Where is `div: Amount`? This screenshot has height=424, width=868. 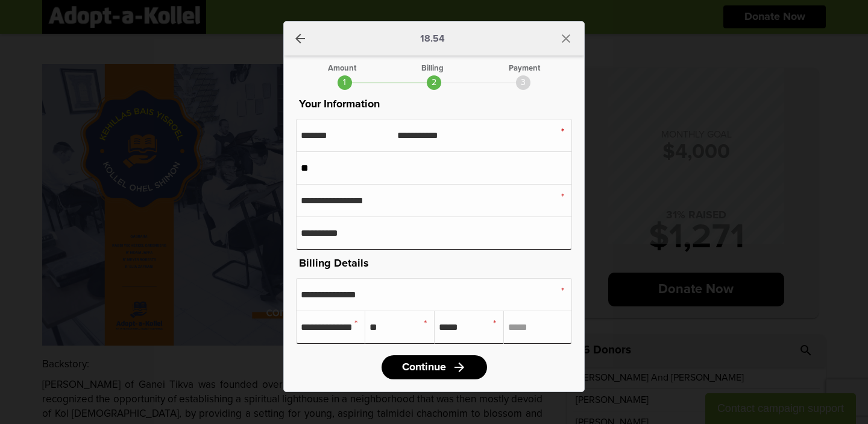
div: Amount is located at coordinates (342, 68).